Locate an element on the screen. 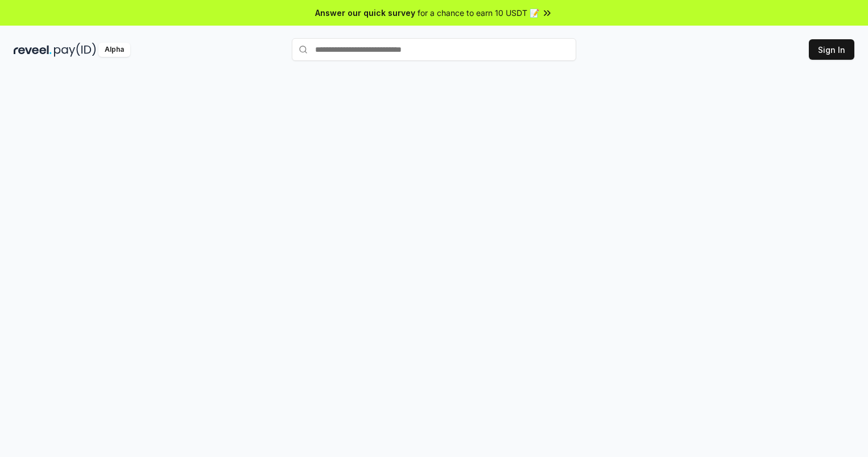 The image size is (868, 457). img: reveel_dark is located at coordinates (32, 50).